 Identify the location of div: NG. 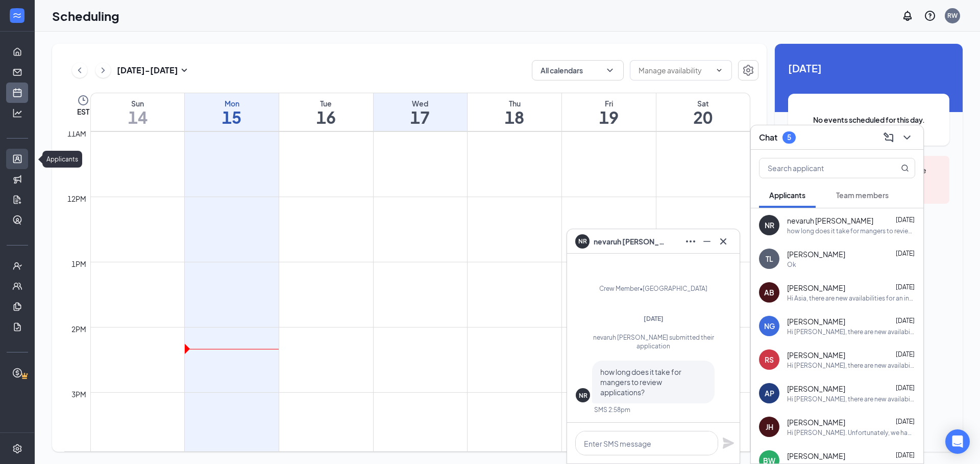
(768, 326).